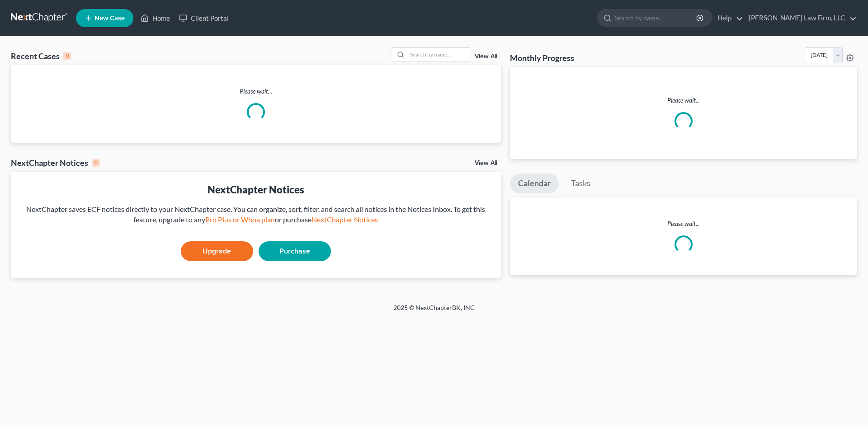 This screenshot has height=427, width=868. Describe the element at coordinates (434, 311) in the screenshot. I see `div: 2025 © NextChapterBK, INC` at that location.